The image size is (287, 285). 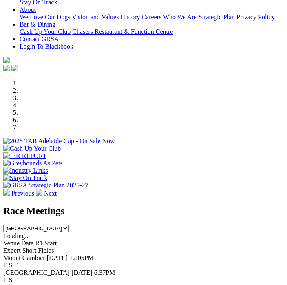 What do you see at coordinates (130, 17) in the screenshot?
I see `a: History` at bounding box center [130, 17].